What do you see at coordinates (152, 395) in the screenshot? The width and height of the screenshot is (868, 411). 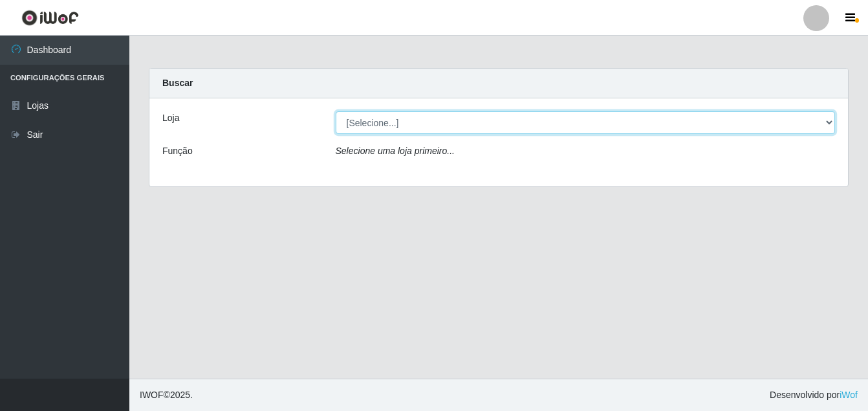 I see `span: IWOF` at bounding box center [152, 395].